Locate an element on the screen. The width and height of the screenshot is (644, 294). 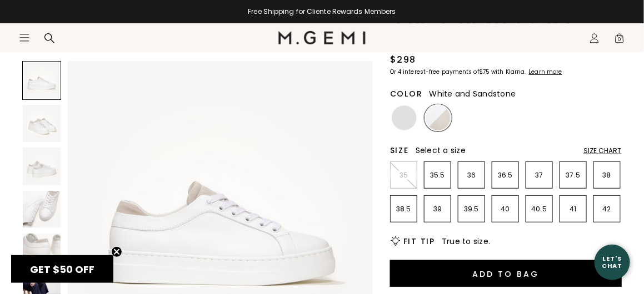
div: GET $50 OFFClose teaser is located at coordinates (62, 269).